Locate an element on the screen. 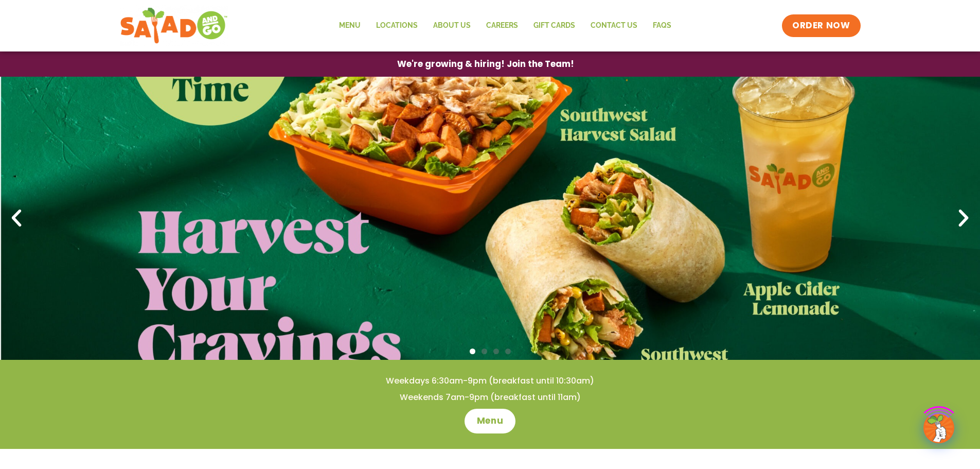 This screenshot has width=980, height=469. span: Go to slide 2 is located at coordinates (484, 351).